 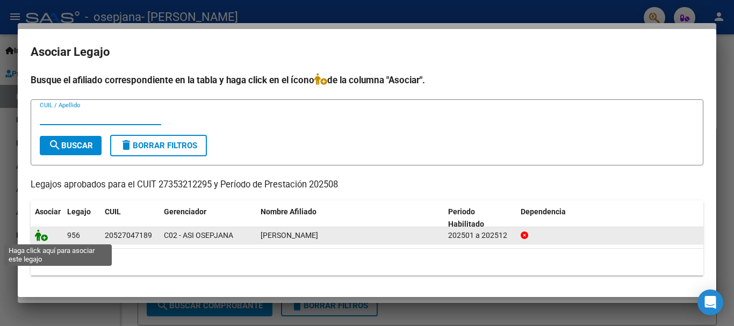 I want to click on span: Asociar, so click(x=48, y=212).